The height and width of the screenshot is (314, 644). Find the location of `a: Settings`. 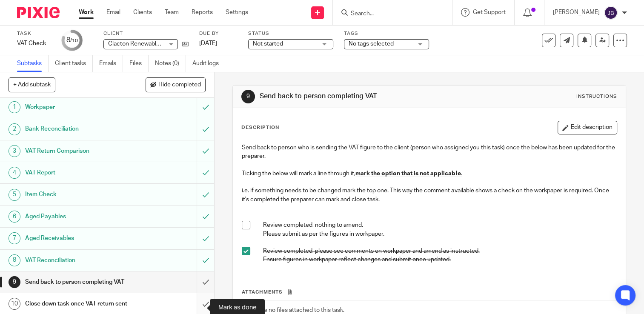

a: Settings is located at coordinates (237, 12).